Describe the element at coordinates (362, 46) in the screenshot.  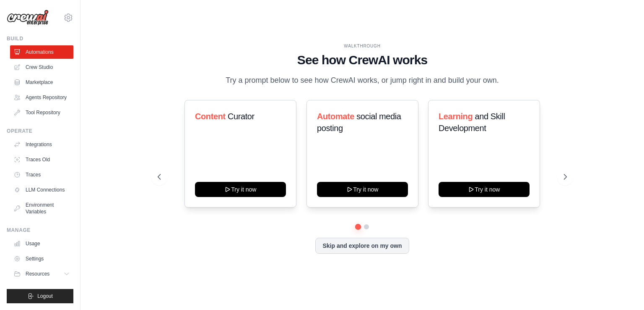
I see `div: WALKTHROUGH` at that location.